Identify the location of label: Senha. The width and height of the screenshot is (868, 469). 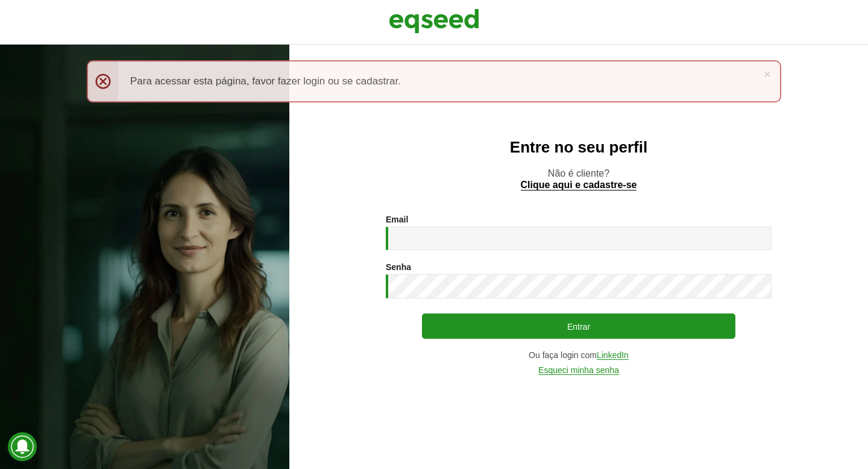
(399, 267).